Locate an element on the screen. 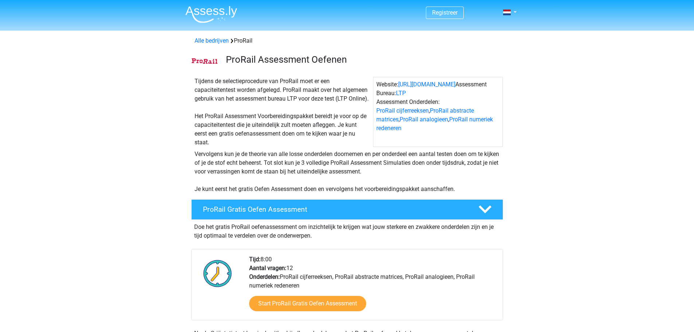 The height and width of the screenshot is (332, 694). div: Website: Assessment Bureau: Assessment Onderdelen: , , , is located at coordinates (438, 112).